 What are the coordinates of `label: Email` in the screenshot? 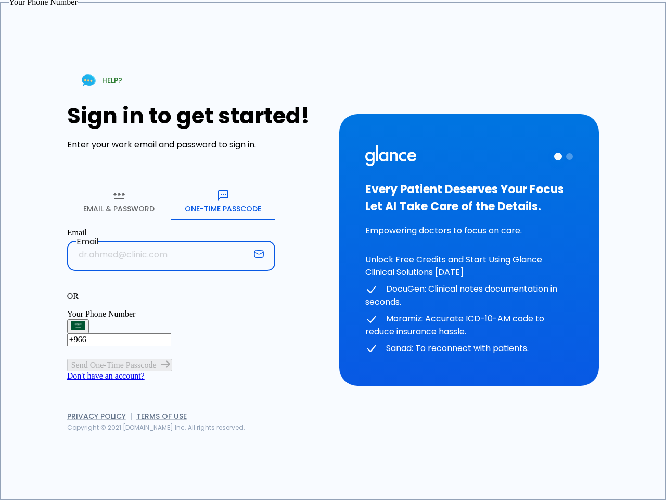 It's located at (171, 233).